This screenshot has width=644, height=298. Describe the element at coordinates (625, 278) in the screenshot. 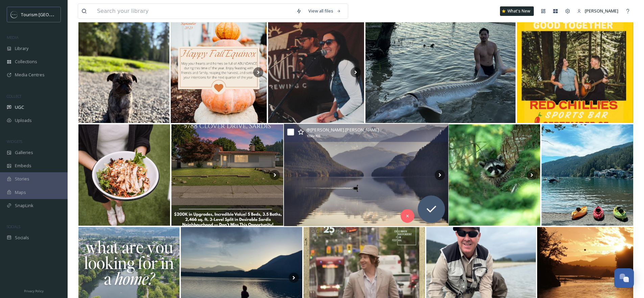

I see `button: Open Chat` at that location.